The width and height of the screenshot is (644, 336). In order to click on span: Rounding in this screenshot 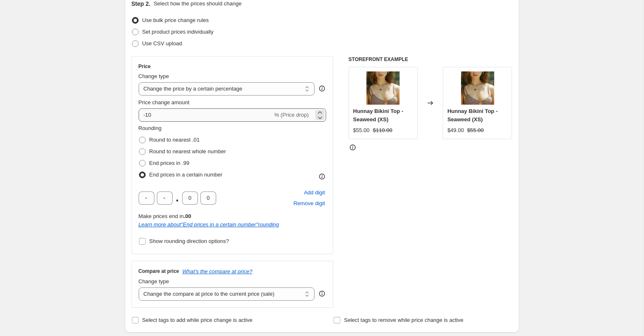, I will do `click(150, 128)`.